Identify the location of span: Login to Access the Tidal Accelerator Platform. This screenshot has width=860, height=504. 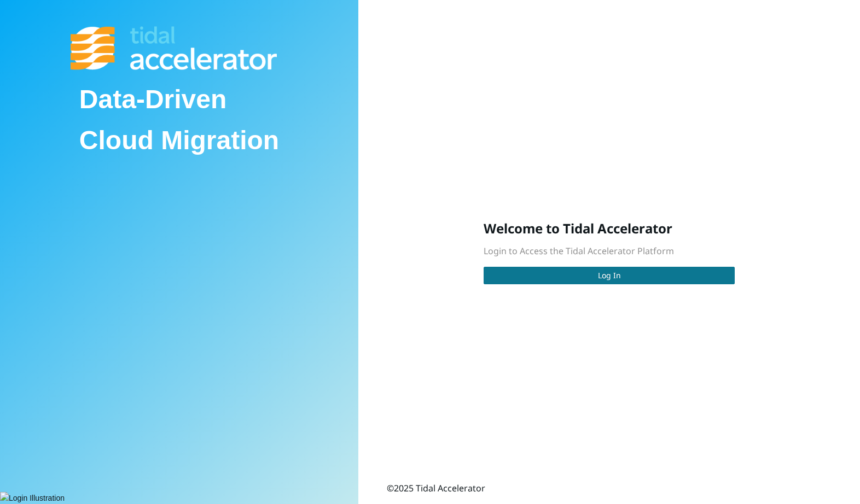
(579, 251).